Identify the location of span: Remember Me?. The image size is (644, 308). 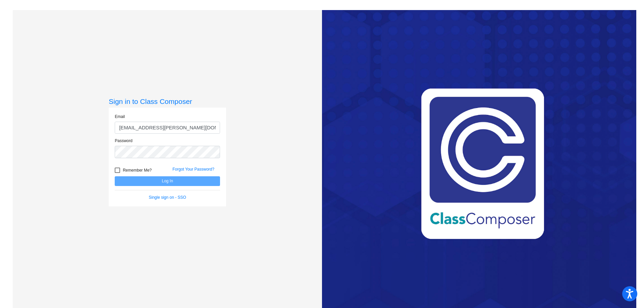
(137, 170).